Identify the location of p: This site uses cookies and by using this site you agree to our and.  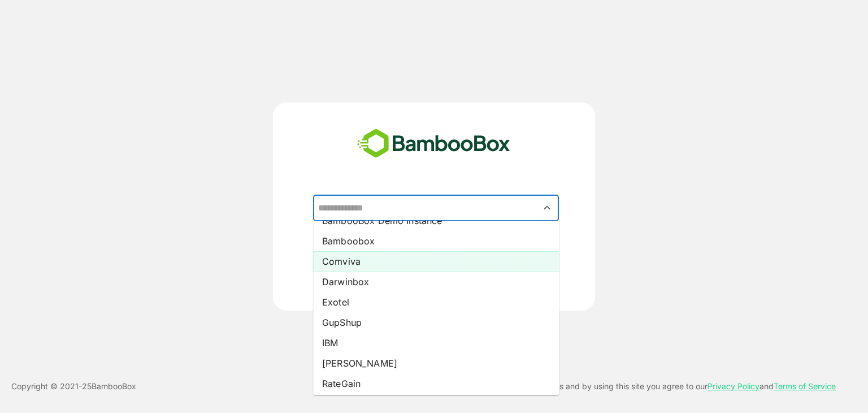
(659, 386).